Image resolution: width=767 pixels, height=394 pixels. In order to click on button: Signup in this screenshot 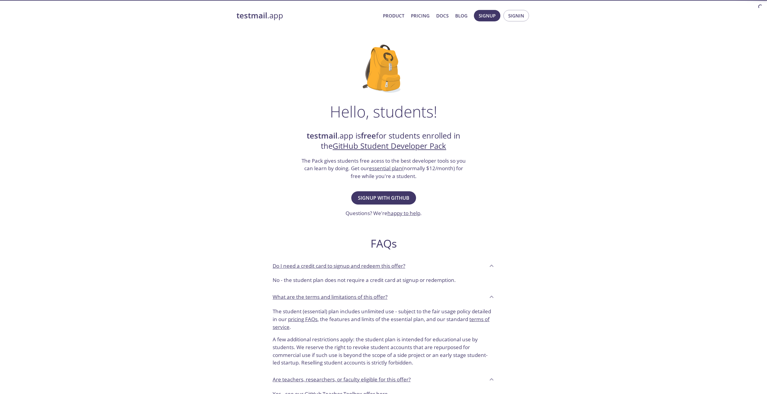, I will do `click(487, 16)`.